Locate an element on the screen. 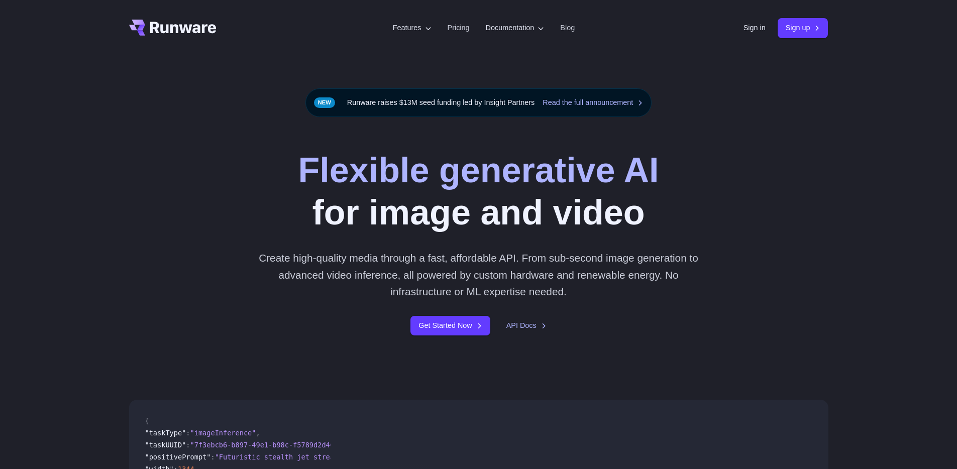  h1: for image and video is located at coordinates (478, 191).